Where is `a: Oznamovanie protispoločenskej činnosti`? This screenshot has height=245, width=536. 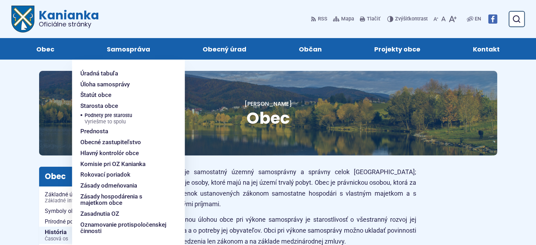 a: Oznamovanie protispoločenskej činnosti is located at coordinates (124, 228).